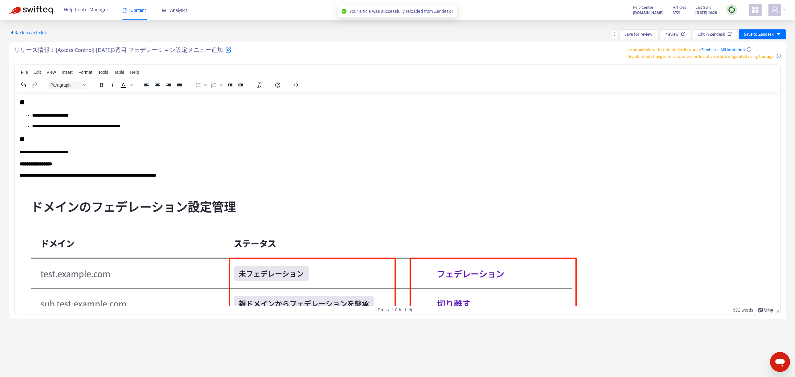  What do you see at coordinates (112, 85) in the screenshot?
I see `button: Italic` at bounding box center [112, 85].